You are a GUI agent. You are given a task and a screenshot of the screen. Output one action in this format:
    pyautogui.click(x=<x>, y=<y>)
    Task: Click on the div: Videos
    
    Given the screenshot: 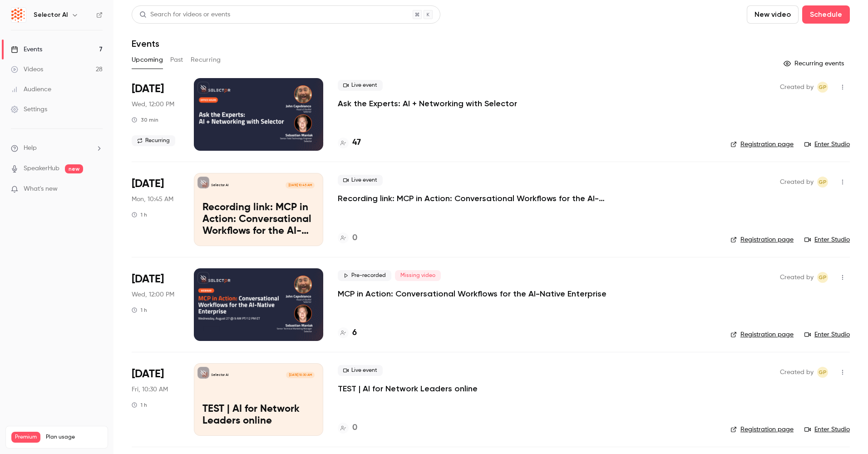 What is the action you would take?
    pyautogui.click(x=26, y=69)
    